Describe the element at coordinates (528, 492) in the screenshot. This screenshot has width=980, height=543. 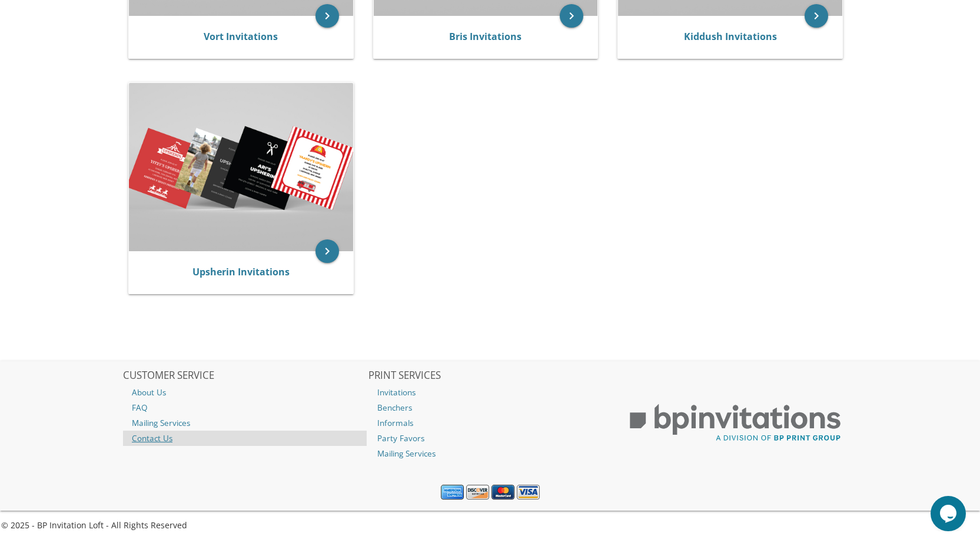
I see `img: Visa` at that location.